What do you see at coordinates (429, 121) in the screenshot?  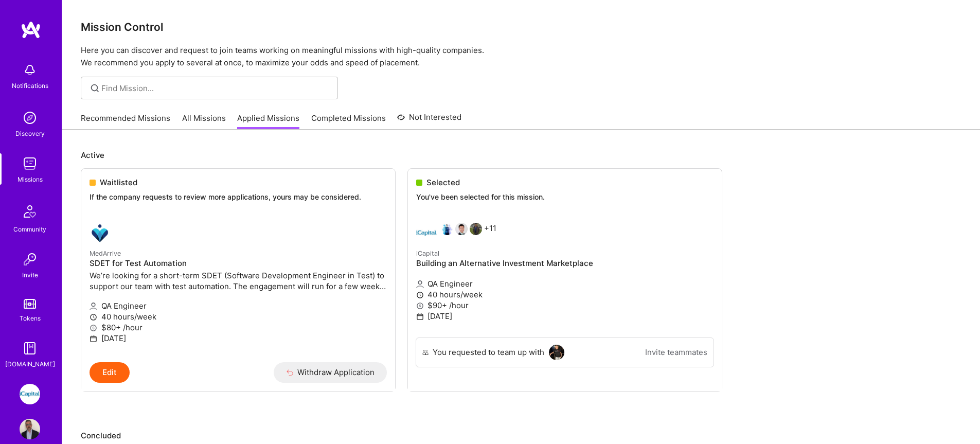 I see `a: Not Interested` at bounding box center [429, 121].